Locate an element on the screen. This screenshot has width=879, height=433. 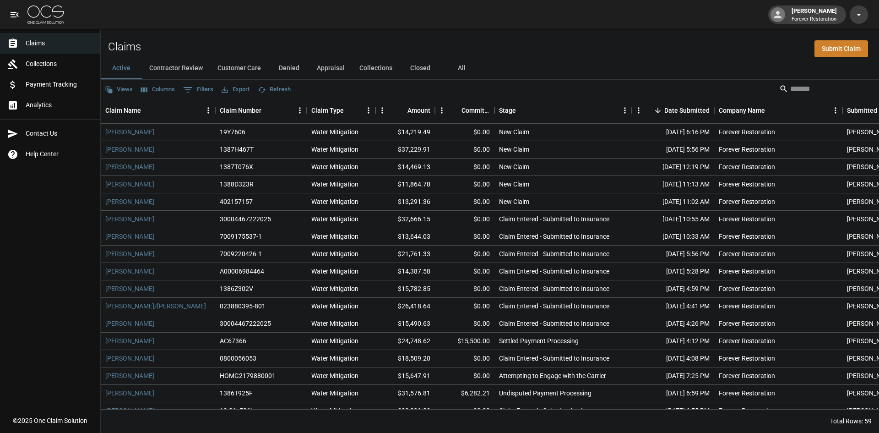
div: 13-86z586k is located at coordinates (237, 410).